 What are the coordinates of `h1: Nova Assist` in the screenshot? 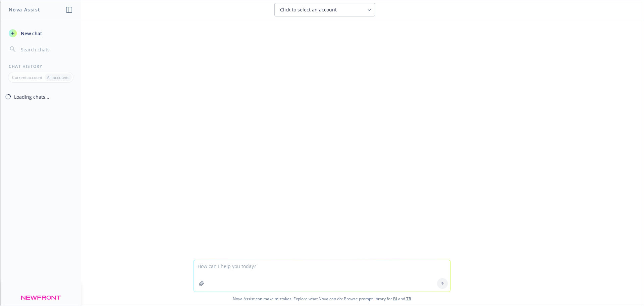 It's located at (24, 9).